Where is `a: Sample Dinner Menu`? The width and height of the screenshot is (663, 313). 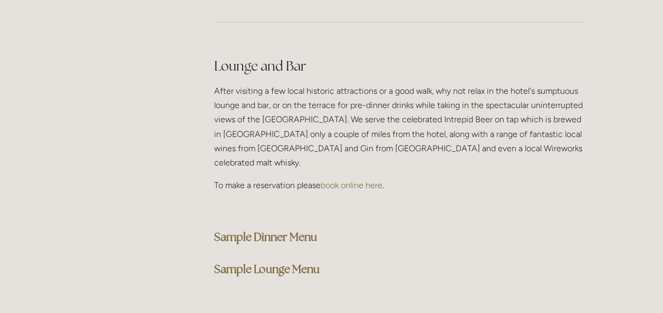
a: Sample Dinner Menu is located at coordinates (265, 237).